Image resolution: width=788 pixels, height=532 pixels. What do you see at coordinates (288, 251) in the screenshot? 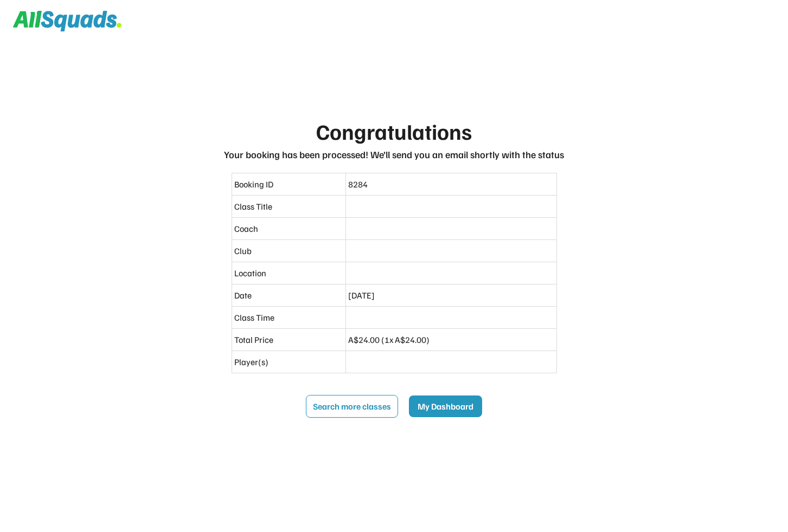
I see `div: Club` at bounding box center [288, 251].